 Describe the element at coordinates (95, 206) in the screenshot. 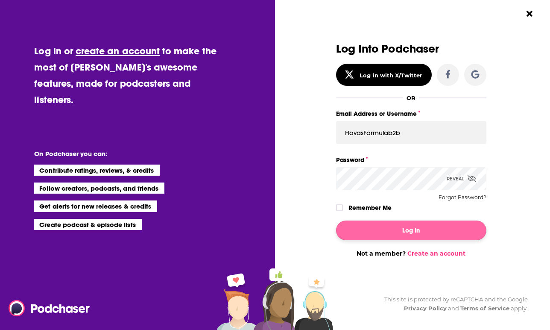

I see `li: Get alerts for new releases & credits` at that location.